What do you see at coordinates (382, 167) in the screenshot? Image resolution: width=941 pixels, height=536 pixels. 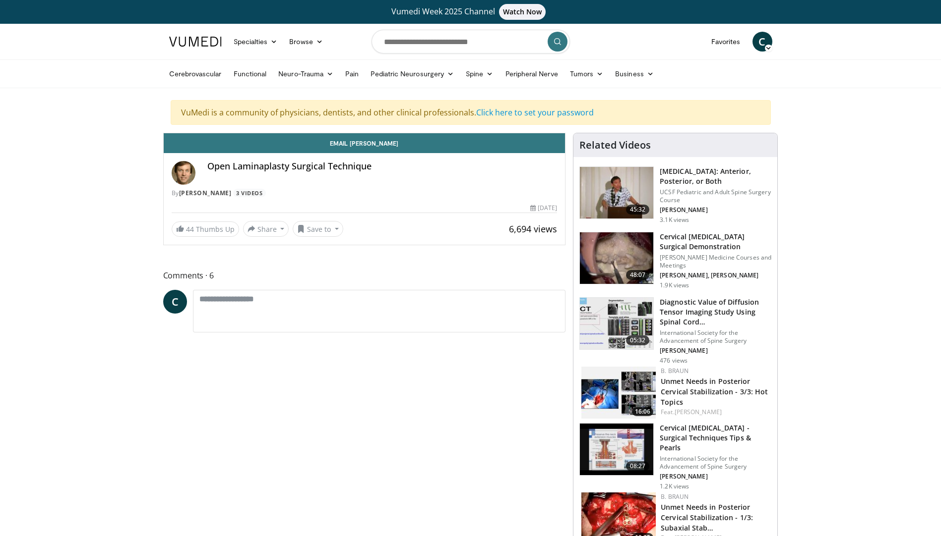 I see `h4: Open Laminaplasty Surgical Technique` at bounding box center [382, 167].